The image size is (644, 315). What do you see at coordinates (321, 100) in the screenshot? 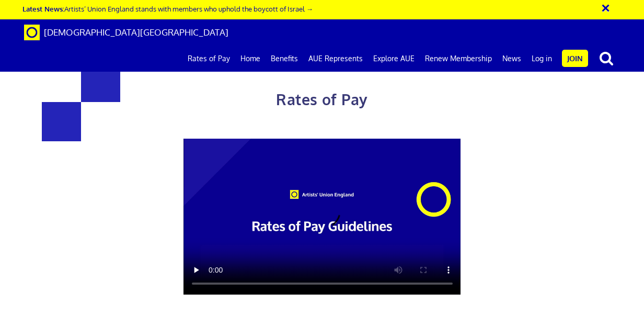
I see `span: Rates of Pay` at bounding box center [321, 100].